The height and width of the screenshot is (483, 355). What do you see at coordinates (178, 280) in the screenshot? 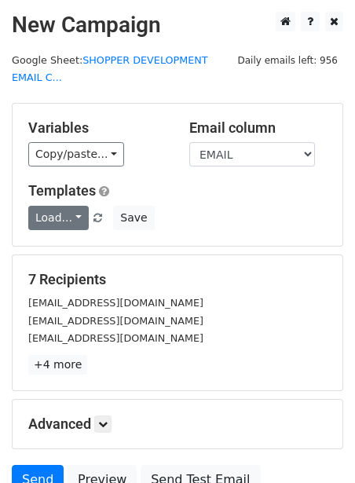
I see `h5: 7 Recipients` at bounding box center [178, 280].